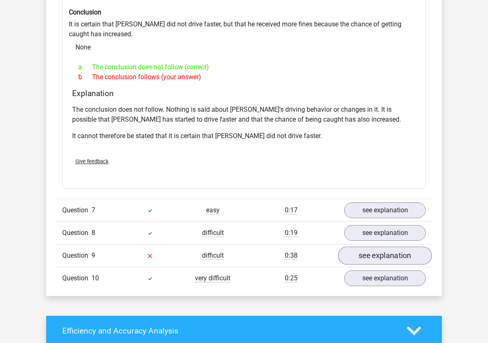 The width and height of the screenshot is (488, 343). I want to click on span: easy, so click(213, 210).